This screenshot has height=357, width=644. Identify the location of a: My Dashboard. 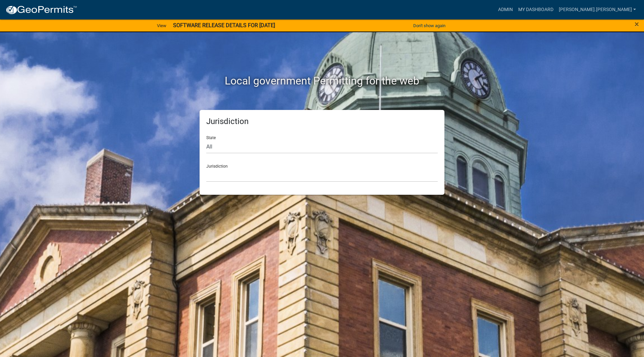
(536, 9).